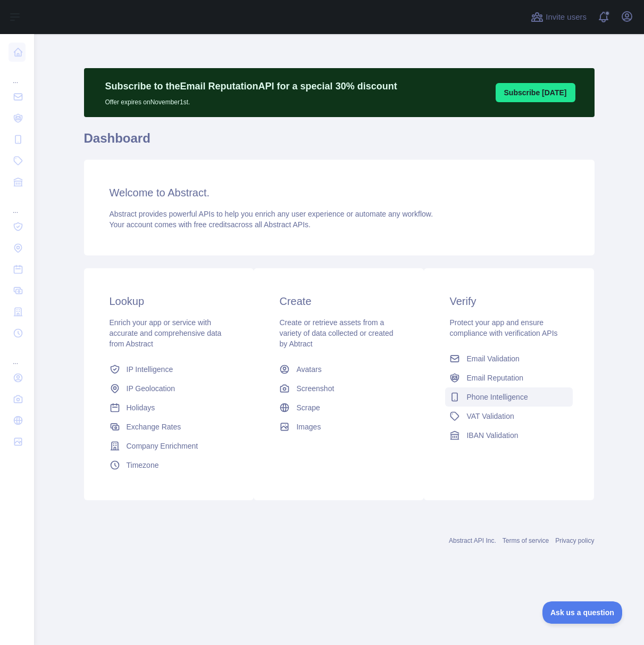 This screenshot has width=644, height=645. Describe the element at coordinates (492, 359) in the screenshot. I see `span: Email Validation` at that location.